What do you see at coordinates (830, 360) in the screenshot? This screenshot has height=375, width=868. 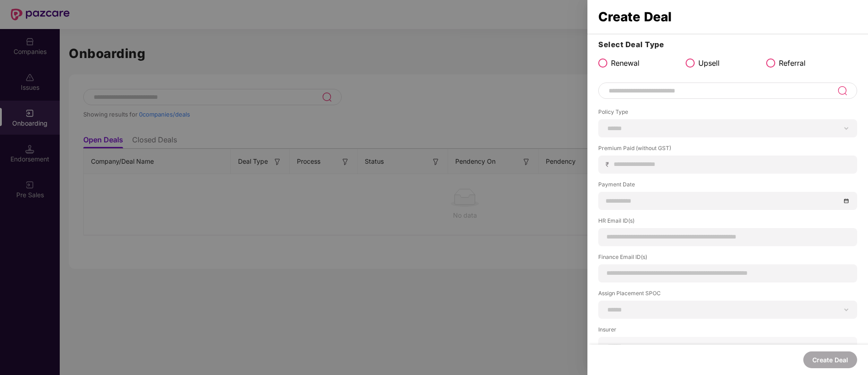 I see `button: Create Deal` at bounding box center [830, 360].